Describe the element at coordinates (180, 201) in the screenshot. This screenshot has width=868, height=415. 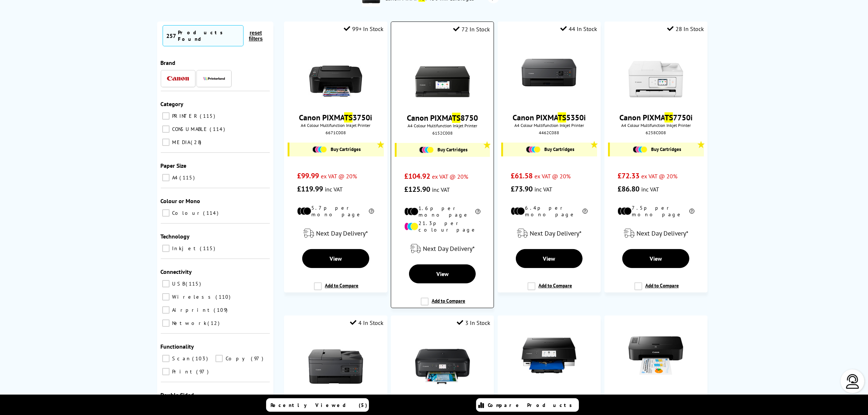
I see `span: Colour or Mono` at that location.